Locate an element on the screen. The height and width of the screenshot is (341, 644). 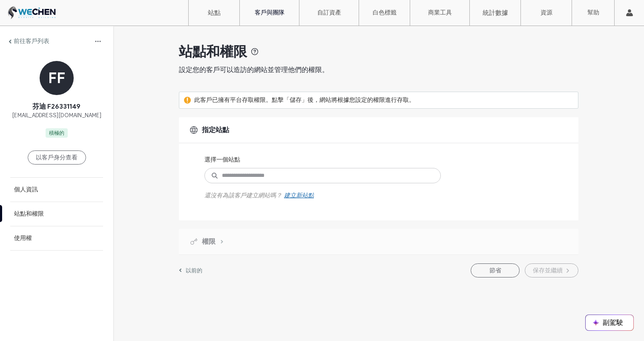
font: 以客戶身分查看 is located at coordinates (56, 157).